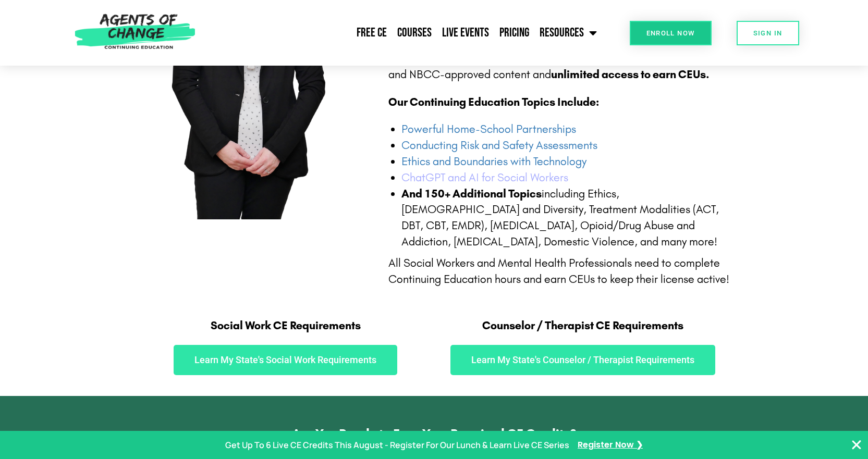  I want to click on b: And 150+ Additional Topics, so click(472, 193).